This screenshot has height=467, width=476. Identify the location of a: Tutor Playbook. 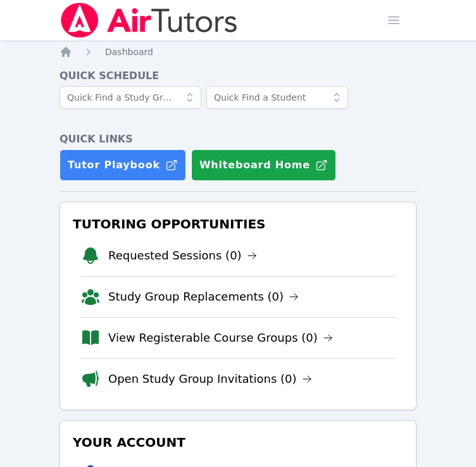
(123, 166).